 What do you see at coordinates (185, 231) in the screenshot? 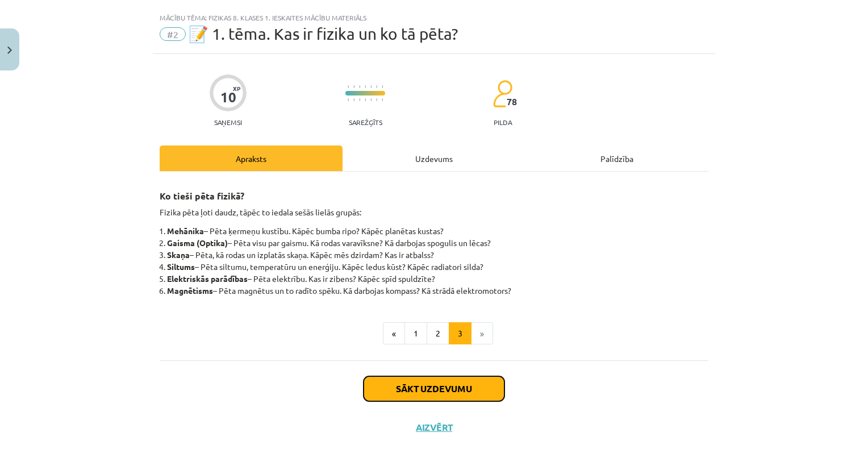
I see `b: Mehānika` at bounding box center [185, 231].